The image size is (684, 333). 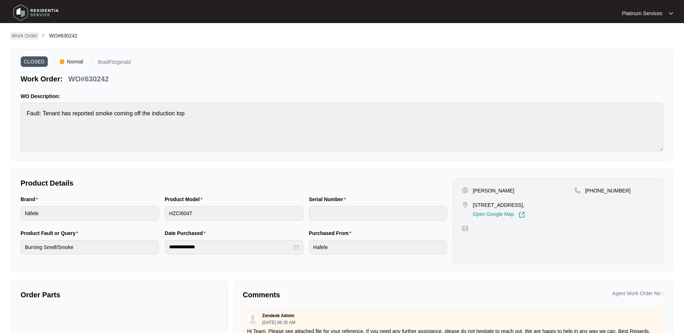 What do you see at coordinates (671, 13) in the screenshot?
I see `img: dropdown arrow` at bounding box center [671, 13].